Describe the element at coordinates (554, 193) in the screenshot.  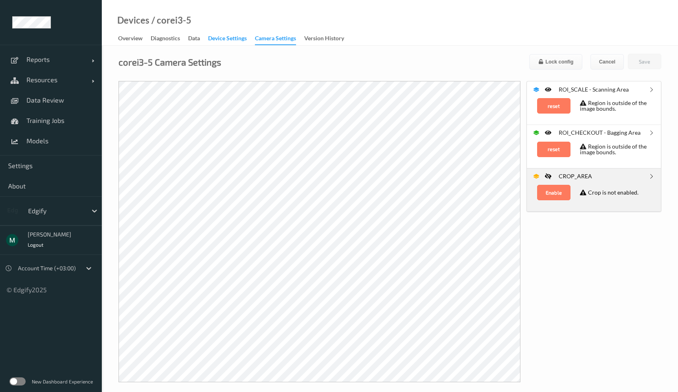
I see `button: Enable` at that location.